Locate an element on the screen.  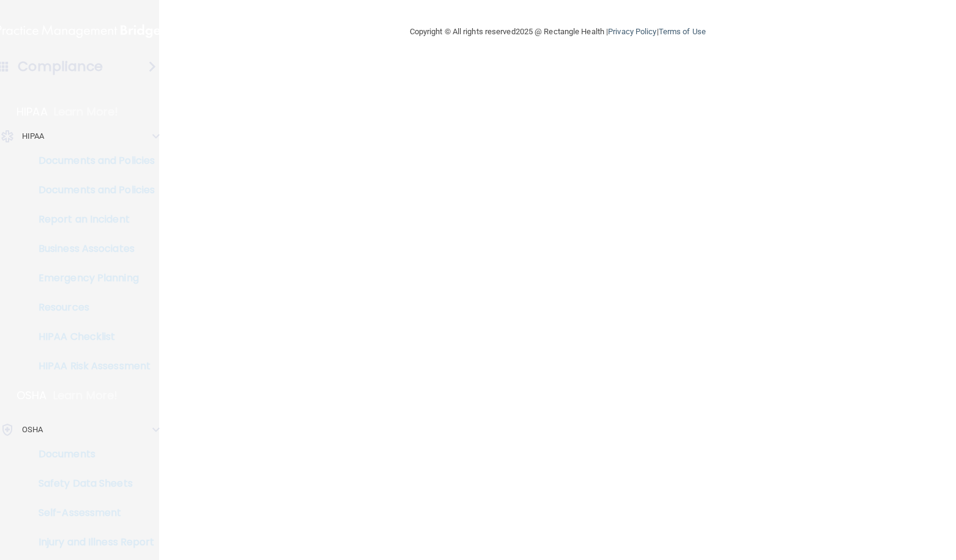
div: Copyright © All rights reserved 2025 @ Rectangle Health | | is located at coordinates (558, 32).